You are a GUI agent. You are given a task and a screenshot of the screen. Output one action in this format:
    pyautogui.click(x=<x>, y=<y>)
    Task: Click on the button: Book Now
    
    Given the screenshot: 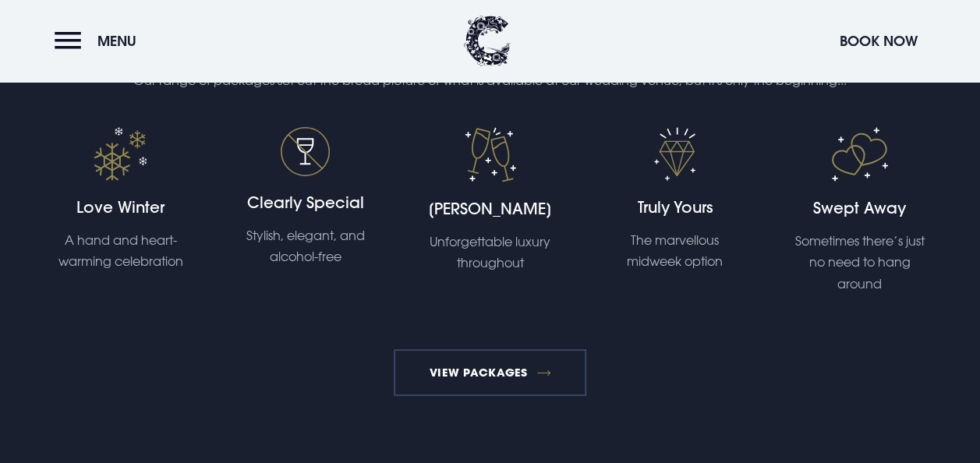 What is the action you would take?
    pyautogui.click(x=879, y=41)
    